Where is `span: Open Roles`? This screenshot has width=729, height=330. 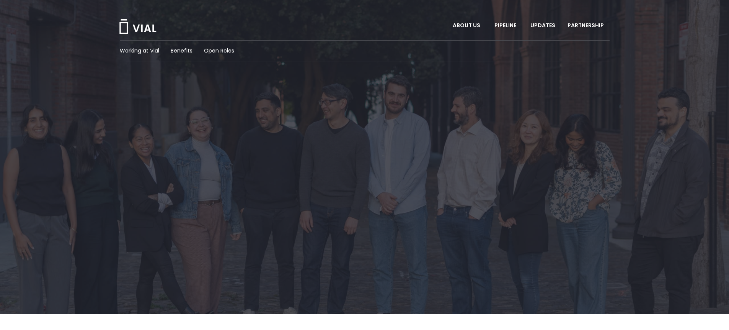
span: Open Roles is located at coordinates (219, 51).